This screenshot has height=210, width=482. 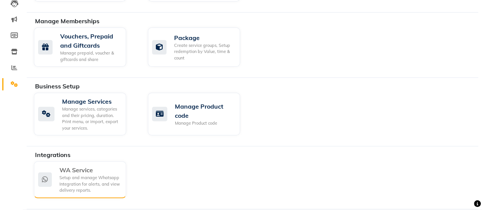 What do you see at coordinates (91, 101) in the screenshot?
I see `div: Manage Services` at bounding box center [91, 101].